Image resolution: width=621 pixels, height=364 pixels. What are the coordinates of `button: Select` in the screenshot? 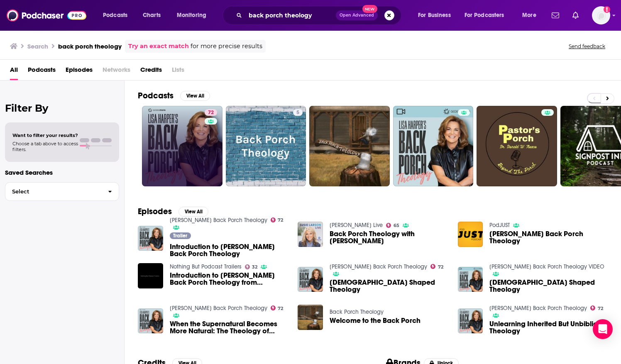 It's located at (62, 191).